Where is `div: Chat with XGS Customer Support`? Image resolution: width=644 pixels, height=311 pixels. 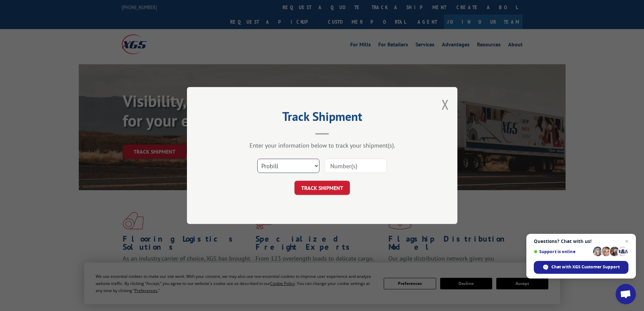
div: Chat with XGS Customer Support is located at coordinates (581, 268).